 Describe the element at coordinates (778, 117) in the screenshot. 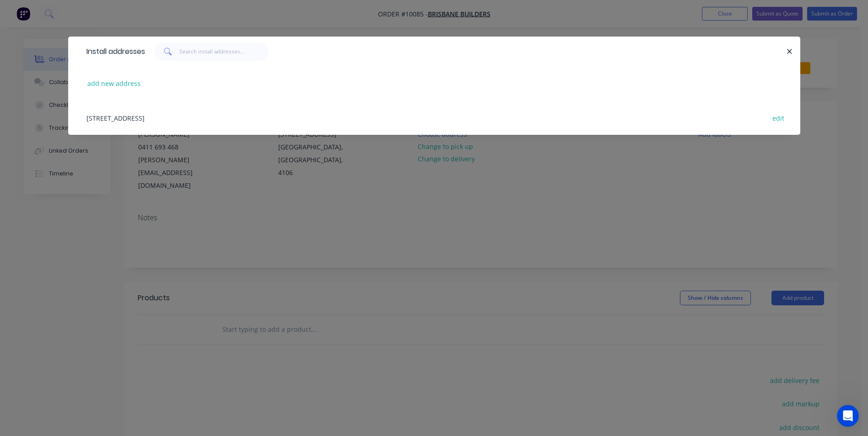

I see `button: edit` at that location.